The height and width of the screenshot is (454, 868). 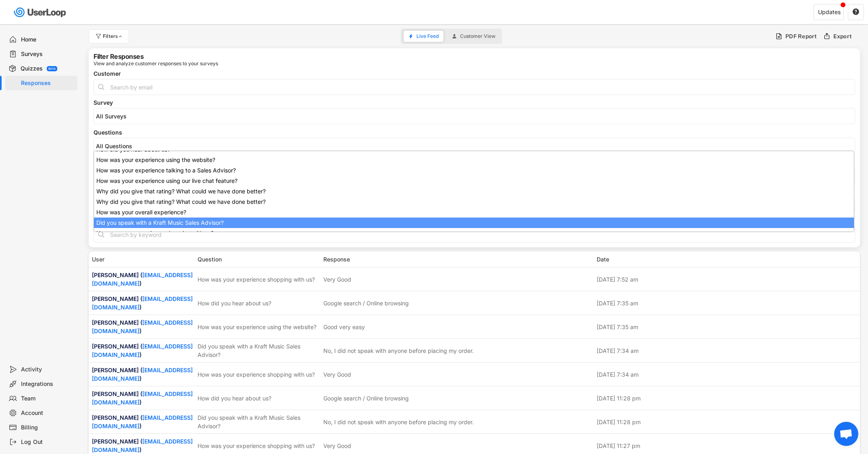 I want to click on div: How was your experience using the website?, so click(x=258, y=327).